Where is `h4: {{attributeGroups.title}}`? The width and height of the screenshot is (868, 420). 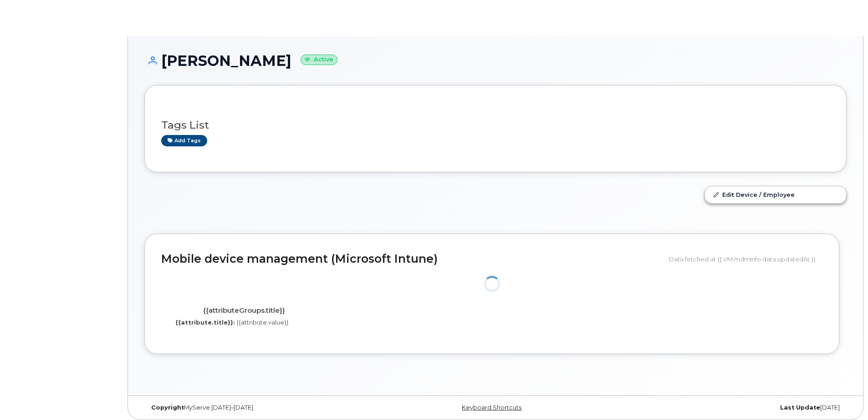
h4: {{attributeGroups.title}} is located at coordinates (243, 310).